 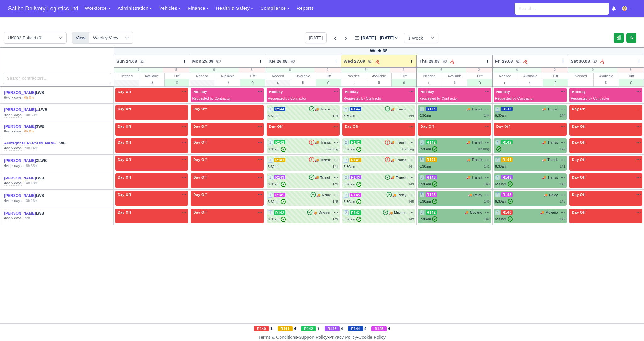 I want to click on span: Requested by Contractor, so click(x=438, y=99).